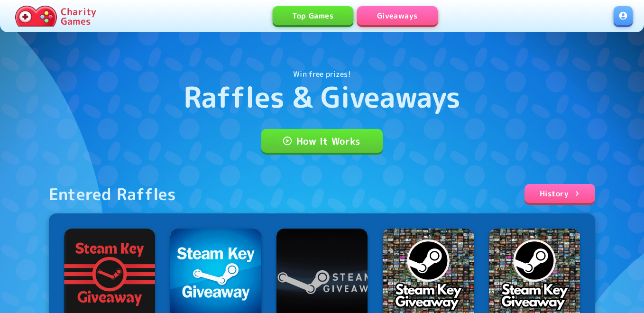 The width and height of the screenshot is (644, 313). Describe the element at coordinates (313, 15) in the screenshot. I see `a: Top Games` at that location.